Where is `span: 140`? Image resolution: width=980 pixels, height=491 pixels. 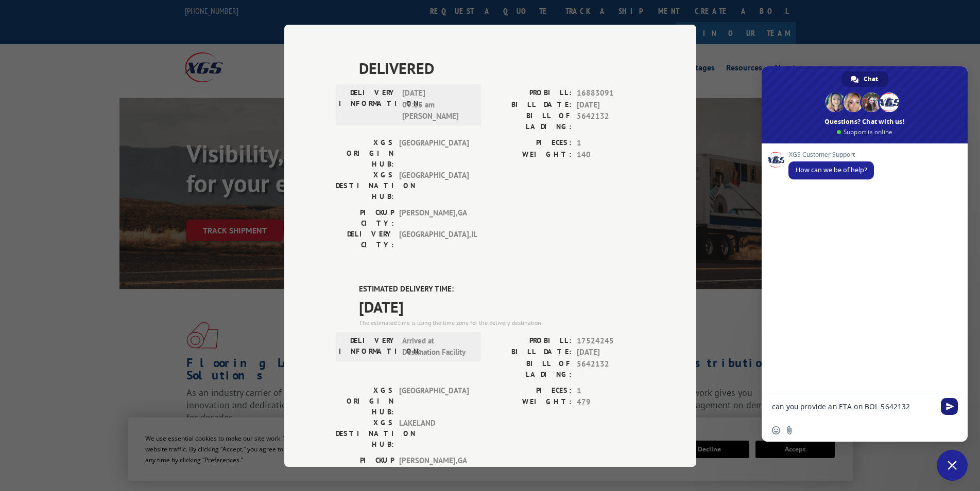 span: 140 is located at coordinates (610, 154).